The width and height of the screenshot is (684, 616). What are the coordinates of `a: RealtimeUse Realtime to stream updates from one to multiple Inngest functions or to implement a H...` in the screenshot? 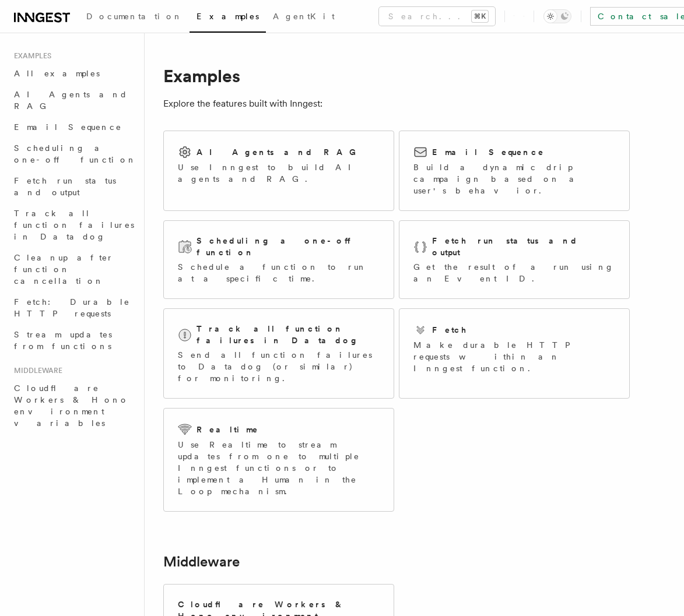 It's located at (278, 459).